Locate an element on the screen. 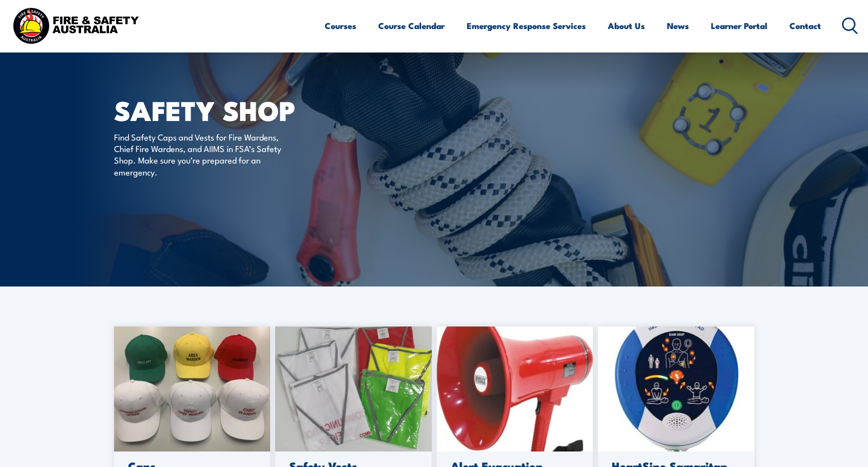  img: caps-scaled-1.jpg is located at coordinates (192, 389).